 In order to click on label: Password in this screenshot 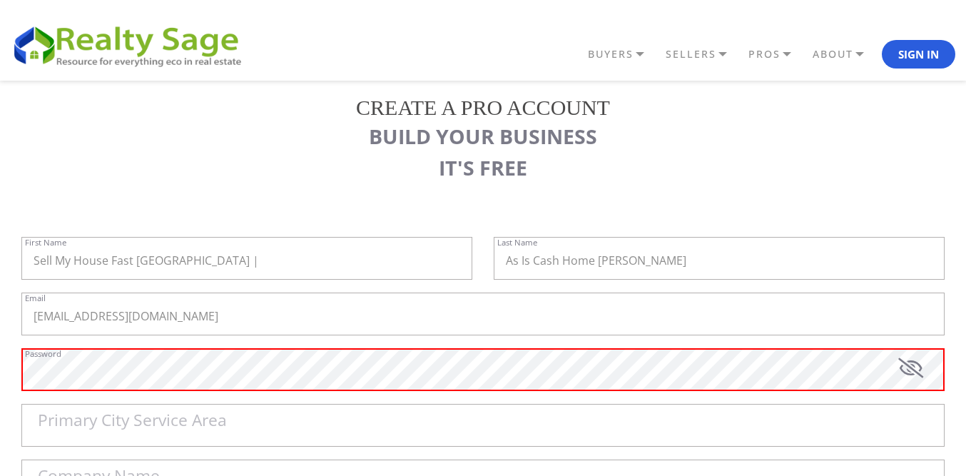, I will do `click(43, 353)`.